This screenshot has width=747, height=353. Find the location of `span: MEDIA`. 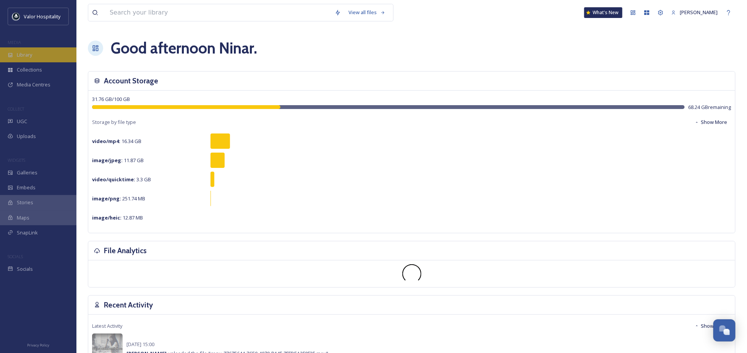

span: MEDIA is located at coordinates (14, 42).